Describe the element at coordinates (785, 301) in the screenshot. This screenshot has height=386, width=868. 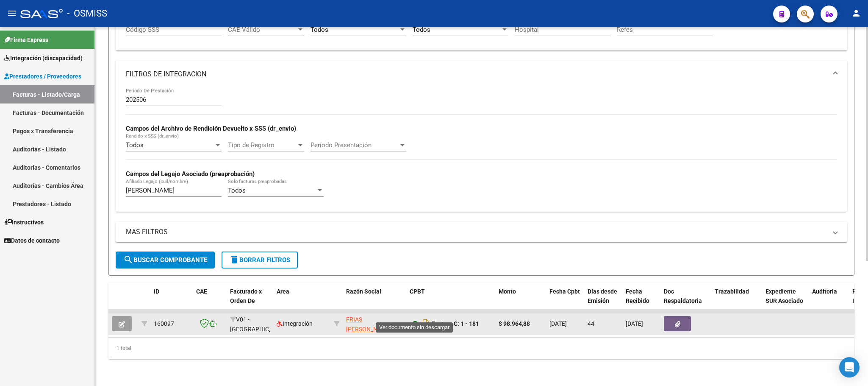
I see `datatable-header-cell: Expediente SUR Asociado` at that location.